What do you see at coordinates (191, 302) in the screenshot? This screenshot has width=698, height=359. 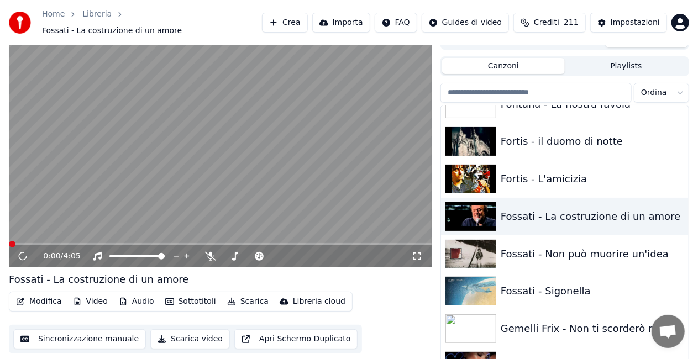 I see `button: Sottotitoli` at bounding box center [191, 302].